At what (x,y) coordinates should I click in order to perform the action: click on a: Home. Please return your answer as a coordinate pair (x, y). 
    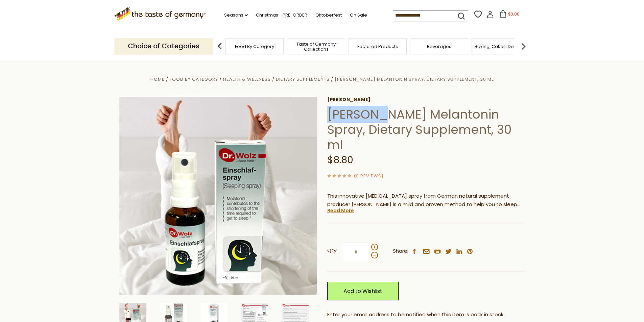
    Looking at the image, I should click on (158, 79).